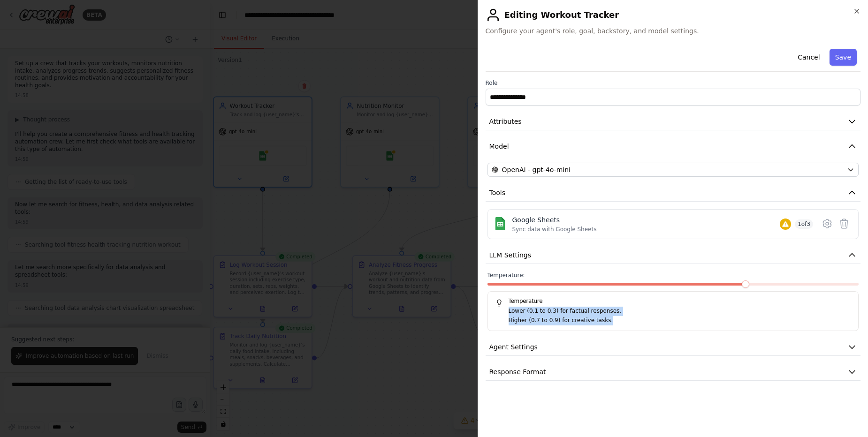 This screenshot has width=868, height=437. What do you see at coordinates (511, 255) in the screenshot?
I see `span: LLM Settings` at bounding box center [511, 255].